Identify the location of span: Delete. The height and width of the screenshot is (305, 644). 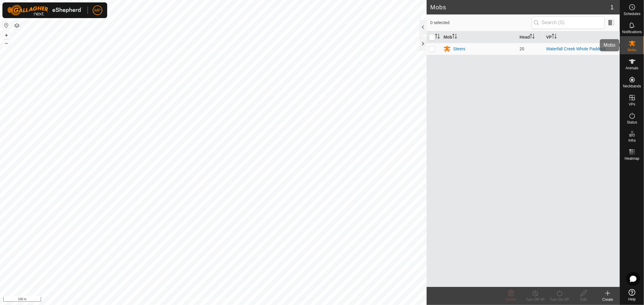
(511, 300).